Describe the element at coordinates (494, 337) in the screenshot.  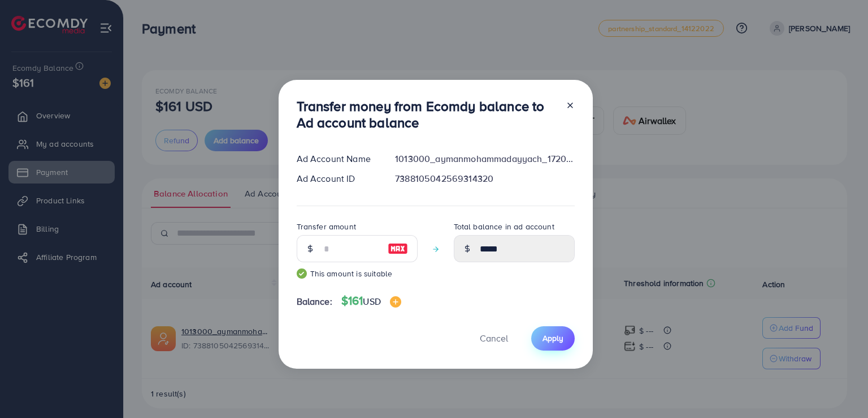
I see `button: Cancel` at that location.